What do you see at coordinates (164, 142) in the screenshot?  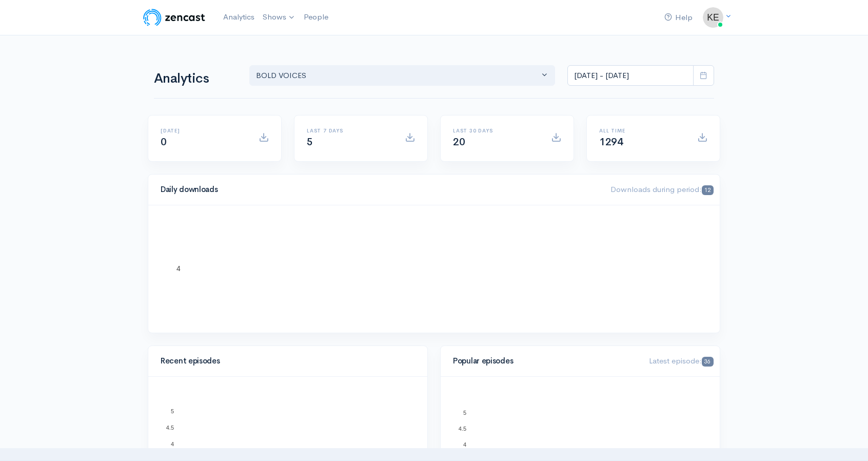 I see `span: 0` at bounding box center [164, 142].